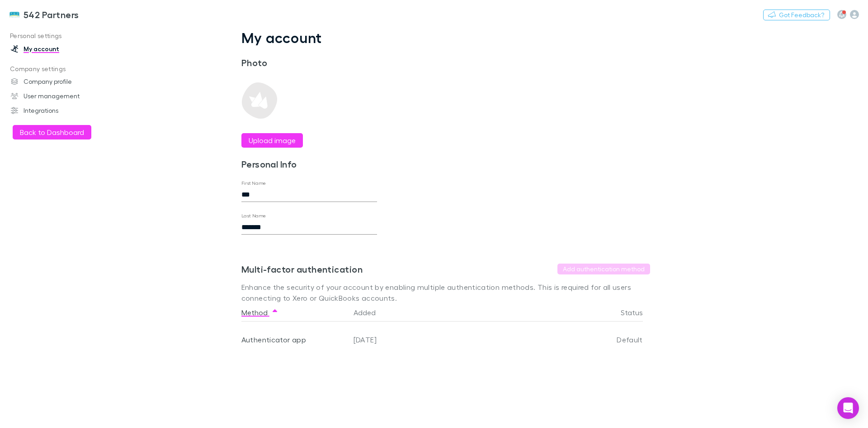  I want to click on label: Last Name, so click(254, 215).